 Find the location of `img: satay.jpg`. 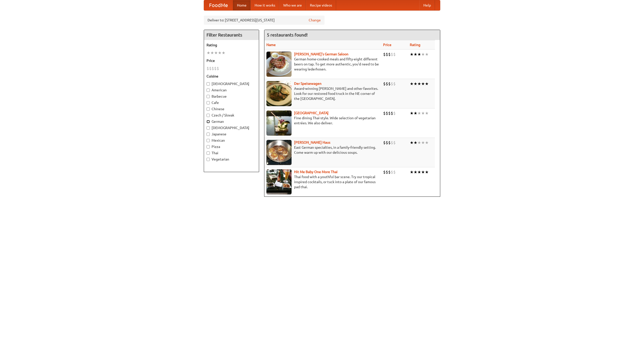

img: satay.jpg is located at coordinates (279, 123).